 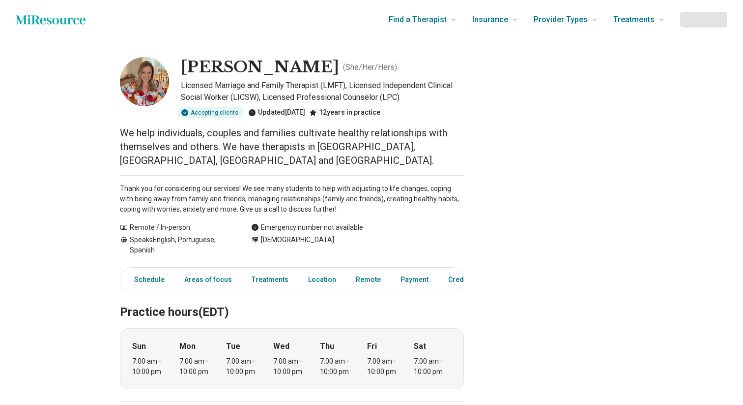 What do you see at coordinates (307, 227) in the screenshot?
I see `div: Emergency number not available` at bounding box center [307, 227].